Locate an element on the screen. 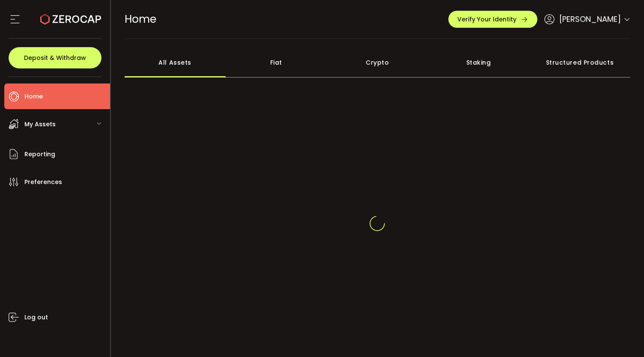 The height and width of the screenshot is (357, 644). button: Deposit & Withdraw is located at coordinates (55, 58).